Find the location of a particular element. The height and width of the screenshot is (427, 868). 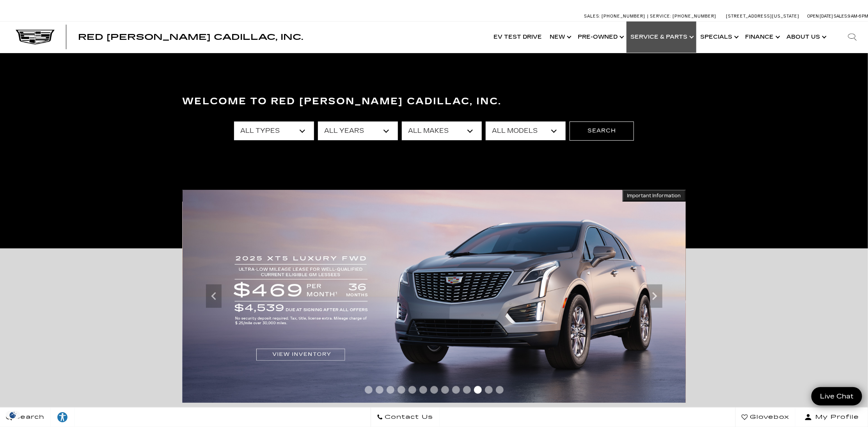

img: Cadillac Dark Logo with Cadillac White Text is located at coordinates (35, 37).